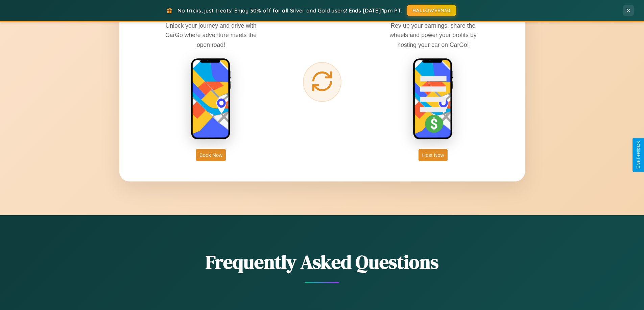 The width and height of the screenshot is (644, 310). What do you see at coordinates (211, 155) in the screenshot?
I see `button: Book Now` at bounding box center [211, 155].